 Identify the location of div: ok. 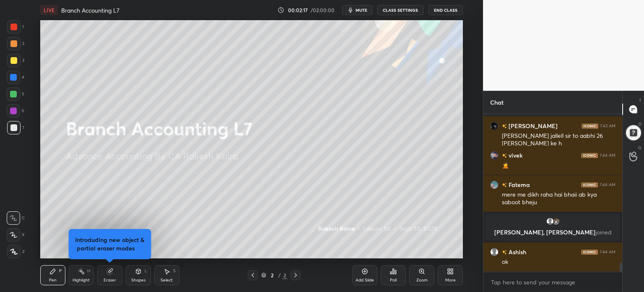
(558, 262).